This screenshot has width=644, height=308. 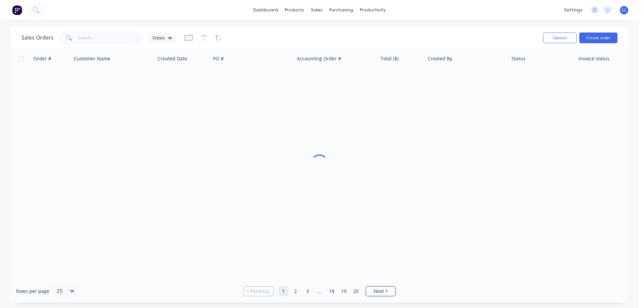 I want to click on ul: Pagination, so click(x=320, y=291).